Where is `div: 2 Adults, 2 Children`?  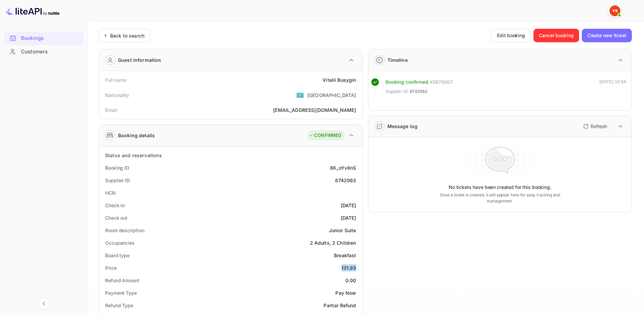 div: 2 Adults, 2 Children is located at coordinates (333, 243).